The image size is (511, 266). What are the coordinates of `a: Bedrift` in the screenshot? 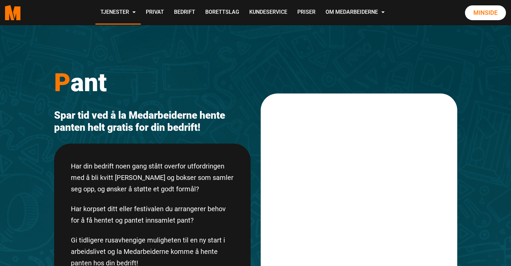 It's located at (184, 12).